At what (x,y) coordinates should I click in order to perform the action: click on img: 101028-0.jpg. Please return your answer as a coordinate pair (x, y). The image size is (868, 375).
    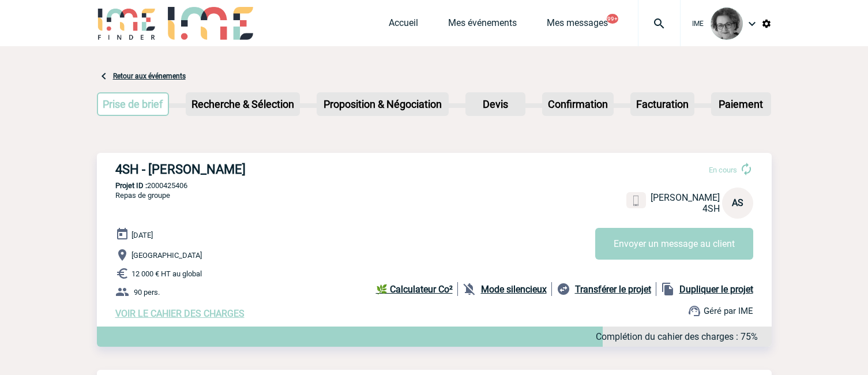
    Looking at the image, I should click on (727, 24).